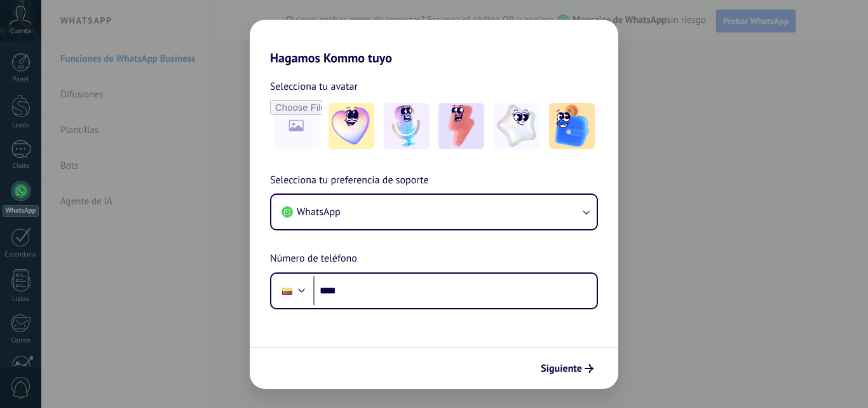  What do you see at coordinates (434, 43) in the screenshot?
I see `h2: Hagamos Kommo tuyo` at bounding box center [434, 43].